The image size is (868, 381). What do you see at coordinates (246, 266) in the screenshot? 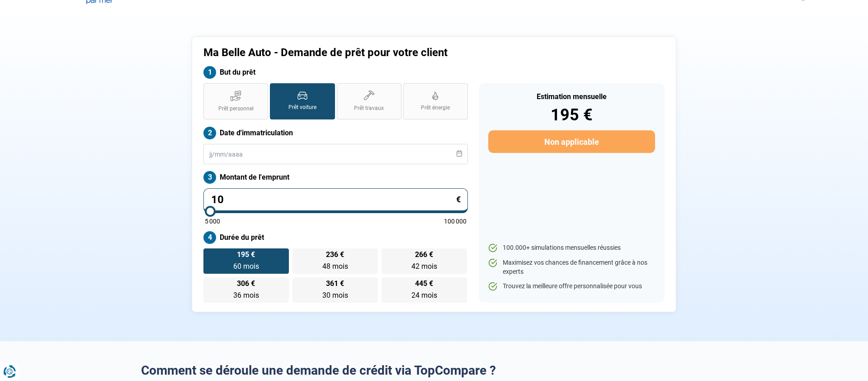
I see `span: 60 mois` at bounding box center [246, 266].